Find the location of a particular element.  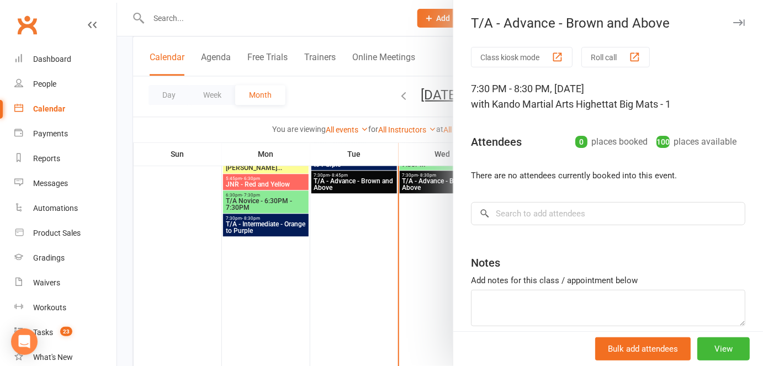

li: There are no attendees currently booked into this event. is located at coordinates (608, 175).